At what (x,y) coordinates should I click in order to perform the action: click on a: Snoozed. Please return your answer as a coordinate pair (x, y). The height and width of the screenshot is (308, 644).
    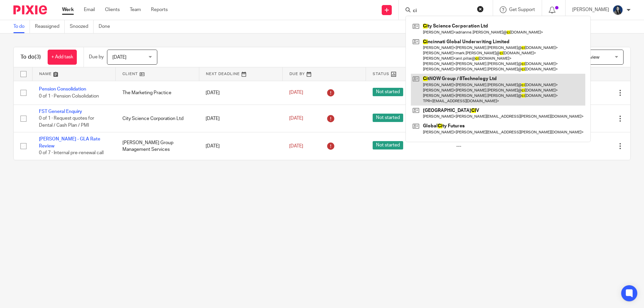
    Looking at the image, I should click on (82, 26).